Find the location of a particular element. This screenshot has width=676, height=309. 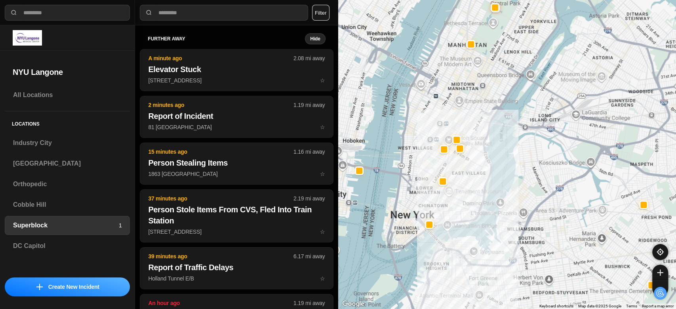

h2: Person Stole Items From CVS, Fled Into Train Station is located at coordinates (236, 215).